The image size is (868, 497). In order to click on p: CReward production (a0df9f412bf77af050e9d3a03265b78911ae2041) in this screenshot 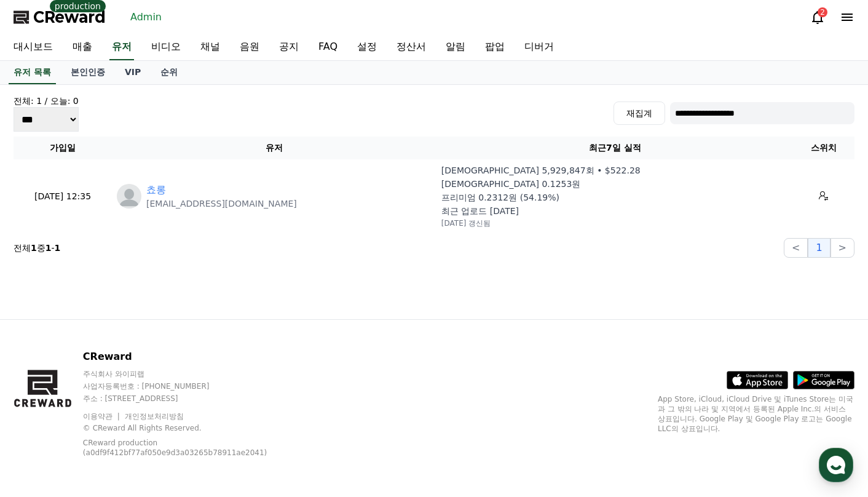, I will do `click(182, 448)`.